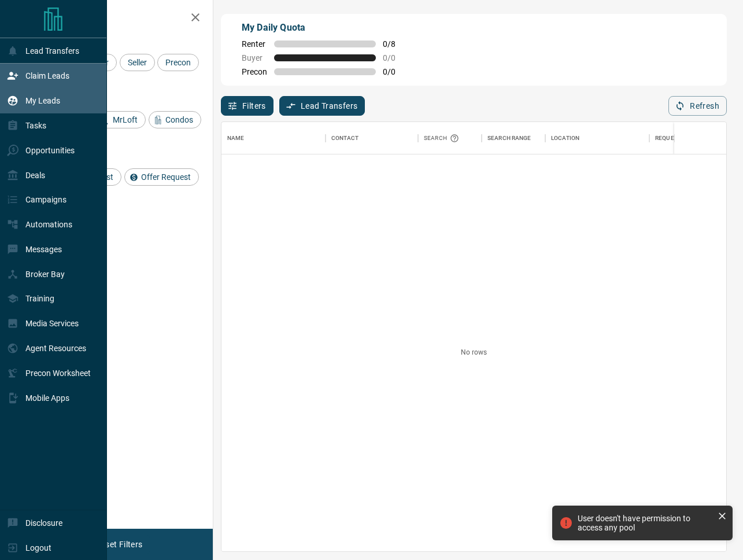 Image resolution: width=743 pixels, height=560 pixels. What do you see at coordinates (443, 138) in the screenshot?
I see `div: Search` at bounding box center [443, 138].